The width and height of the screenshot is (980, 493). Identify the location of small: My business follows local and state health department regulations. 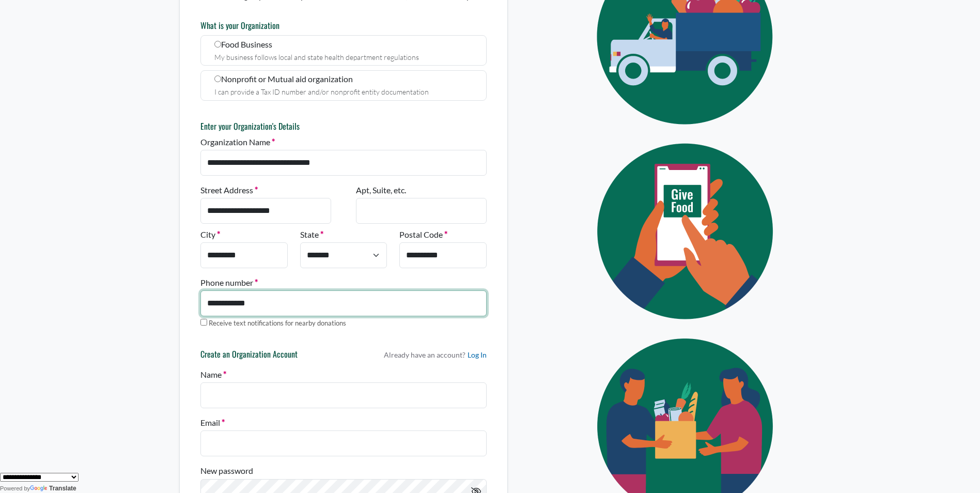
(317, 57).